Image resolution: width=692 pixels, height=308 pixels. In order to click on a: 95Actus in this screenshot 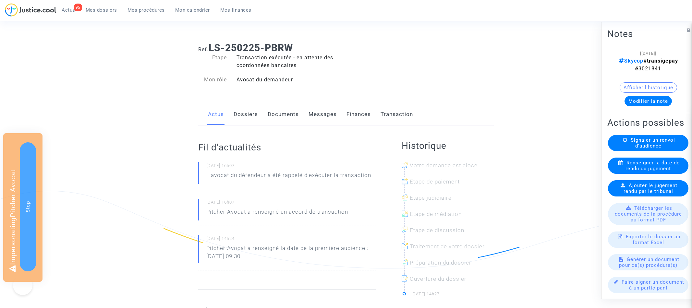, I will do `click(68, 10)`.